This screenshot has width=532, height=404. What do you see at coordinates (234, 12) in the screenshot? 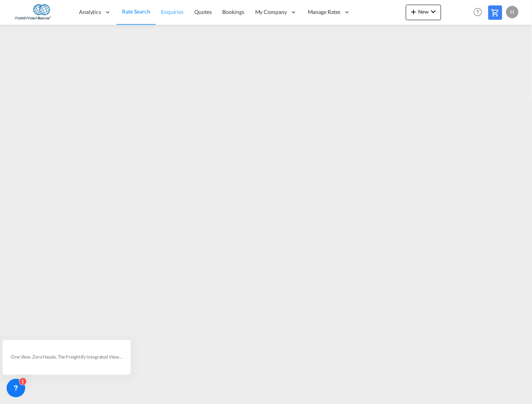
I see `span: Bookings` at bounding box center [234, 12].